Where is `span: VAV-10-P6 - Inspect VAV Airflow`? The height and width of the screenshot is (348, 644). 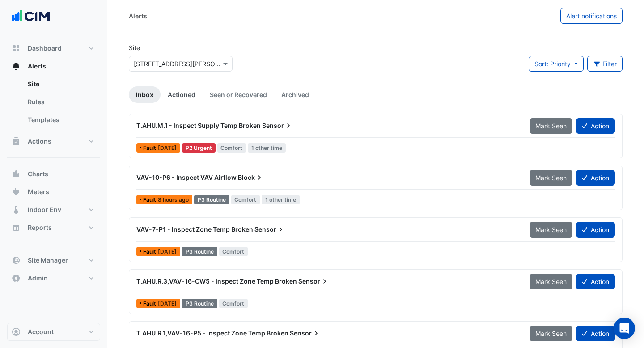 span: VAV-10-P6 - Inspect VAV Airflow is located at coordinates (187, 177).